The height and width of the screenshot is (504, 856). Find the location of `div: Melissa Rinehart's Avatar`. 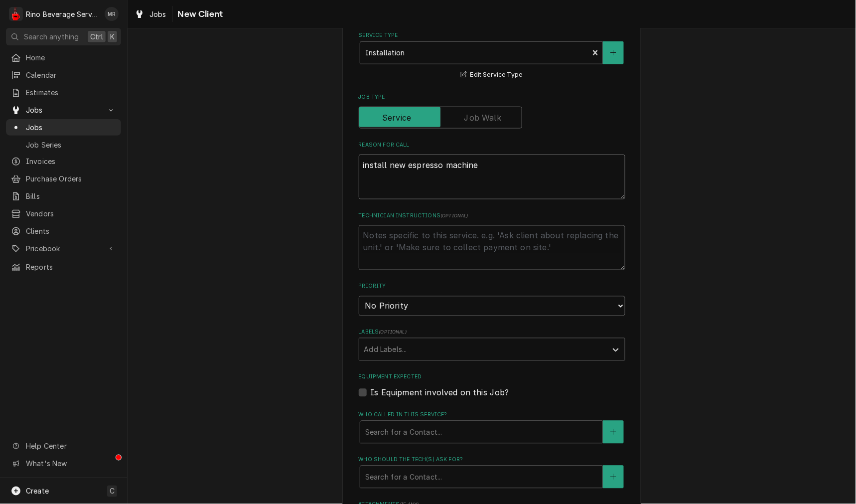

div: Melissa Rinehart's Avatar is located at coordinates (112, 14).